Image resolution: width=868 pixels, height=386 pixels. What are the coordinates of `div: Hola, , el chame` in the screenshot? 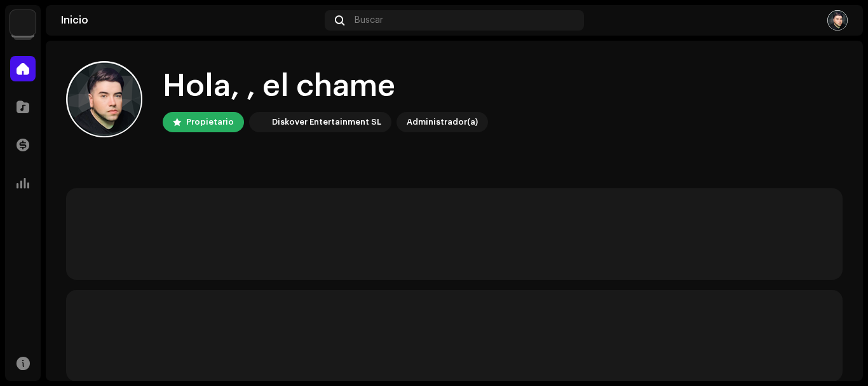 It's located at (326, 87).